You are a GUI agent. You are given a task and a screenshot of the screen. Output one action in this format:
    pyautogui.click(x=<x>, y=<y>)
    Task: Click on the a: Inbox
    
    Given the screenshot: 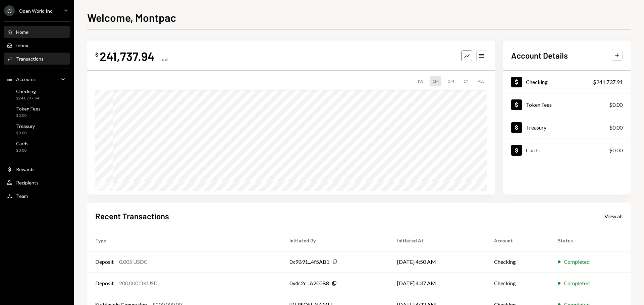 What is the action you would take?
    pyautogui.click(x=37, y=45)
    